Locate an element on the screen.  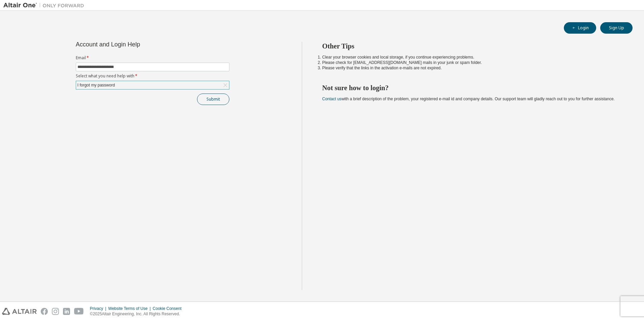
img: instagram.svg is located at coordinates (55, 311).